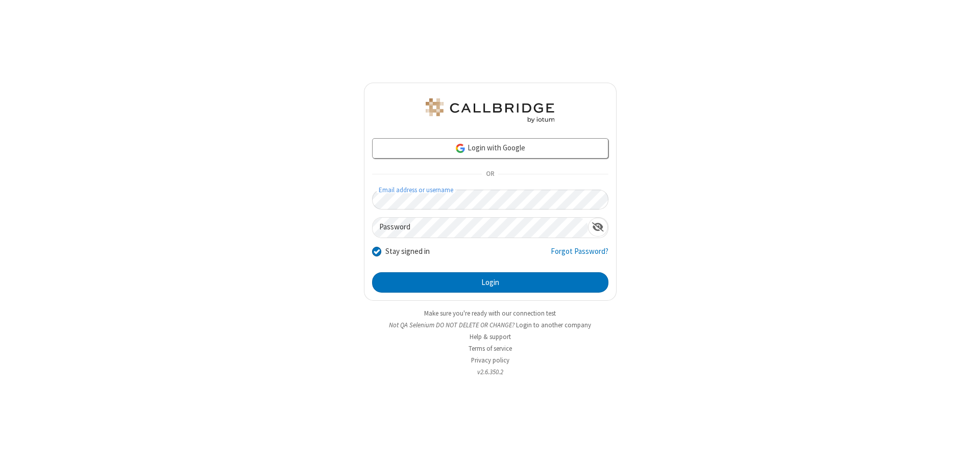  I want to click on a: Privacy policy, so click(490, 361).